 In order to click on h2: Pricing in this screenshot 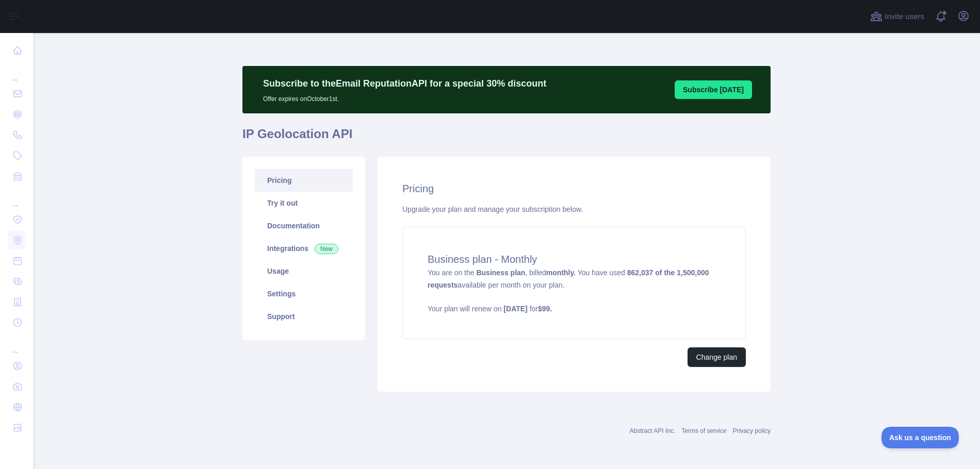, I will do `click(574, 189)`.